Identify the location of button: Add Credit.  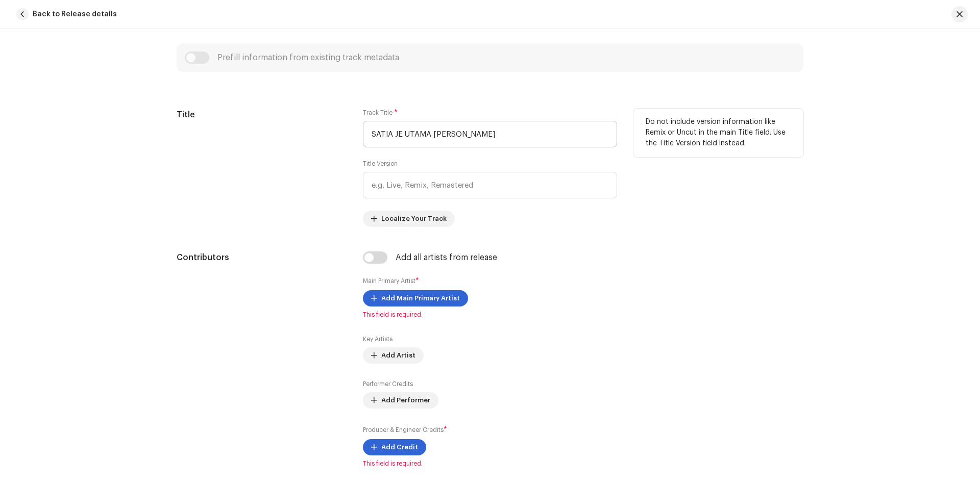
(395, 447).